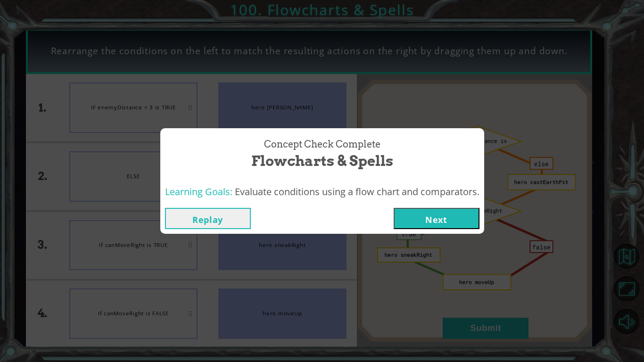 The image size is (644, 362). I want to click on button: Replay, so click(208, 218).